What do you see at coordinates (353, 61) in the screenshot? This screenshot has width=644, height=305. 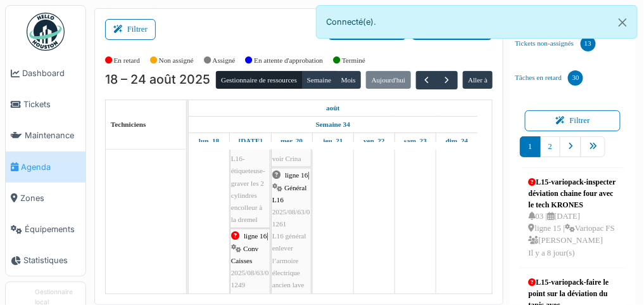 I see `label: Terminé` at bounding box center [353, 61].